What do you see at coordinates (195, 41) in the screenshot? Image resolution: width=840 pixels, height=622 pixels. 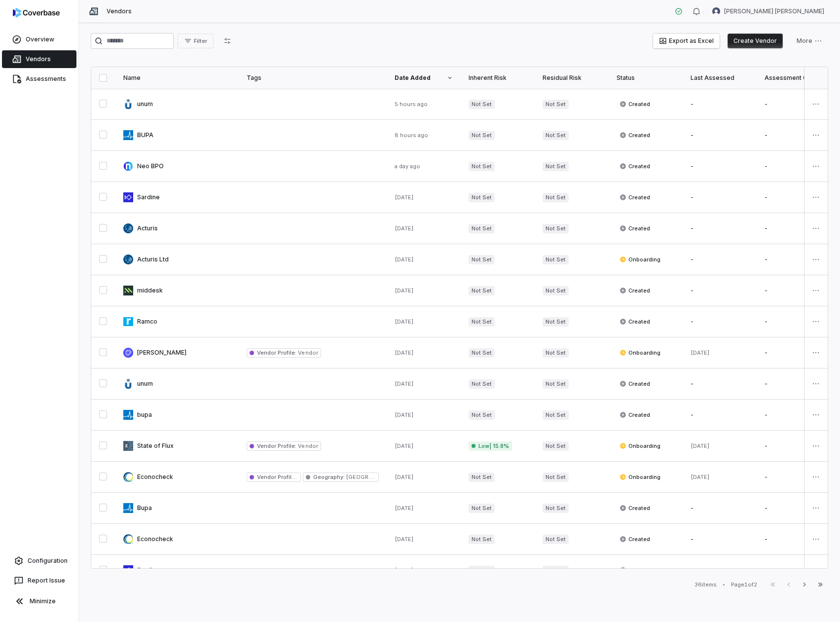 I see `button: Filter` at bounding box center [195, 41].